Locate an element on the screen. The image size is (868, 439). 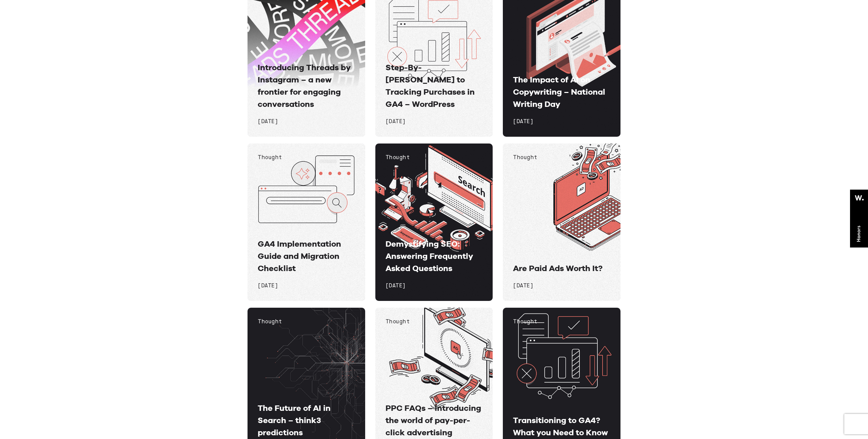
span: Transitioning to GA4? What you Need to Know is located at coordinates (560, 426).